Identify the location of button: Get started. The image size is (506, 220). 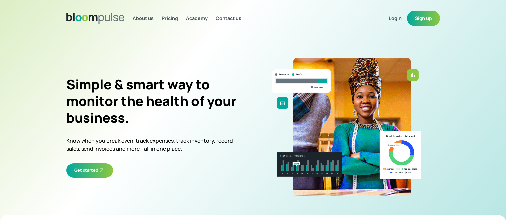
(90, 171).